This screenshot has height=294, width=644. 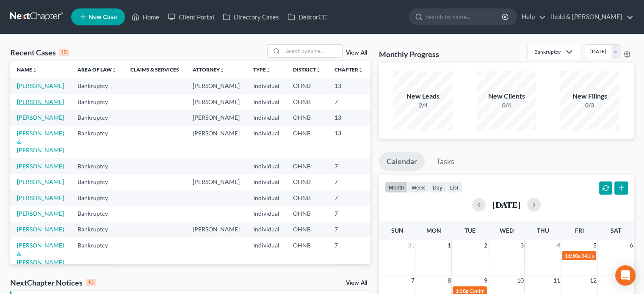 I want to click on span: 3, so click(x=522, y=245).